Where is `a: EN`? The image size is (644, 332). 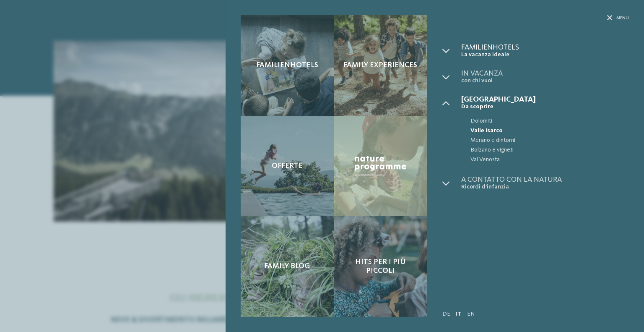
a: EN is located at coordinates (471, 313).